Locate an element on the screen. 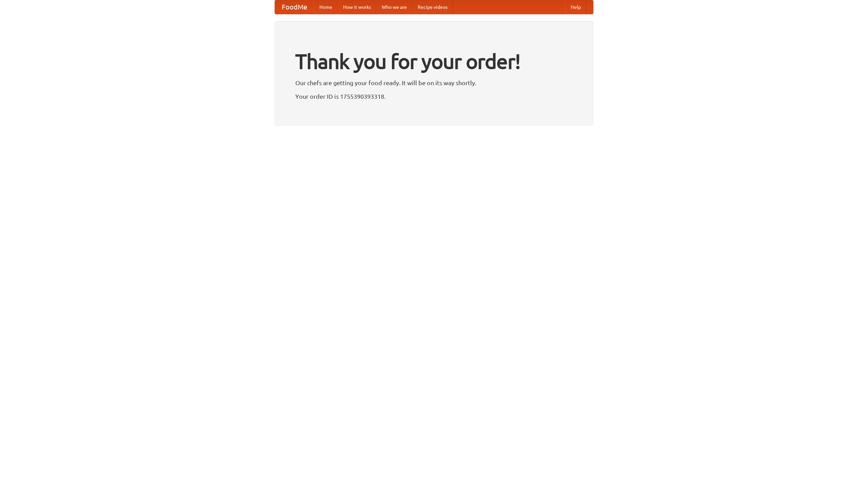 Image resolution: width=868 pixels, height=480 pixels. p: Our chefs are getting your food ready. It will be on its way shortly. is located at coordinates (434, 83).